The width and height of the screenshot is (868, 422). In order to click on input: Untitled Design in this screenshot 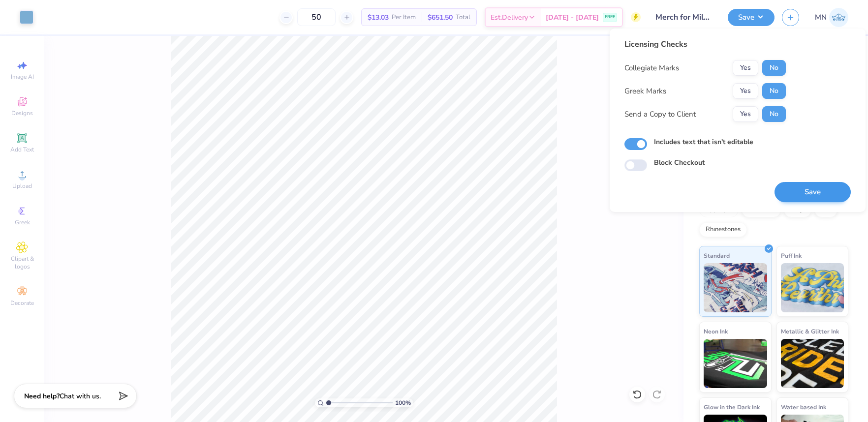, I will do `click(684, 17)`.